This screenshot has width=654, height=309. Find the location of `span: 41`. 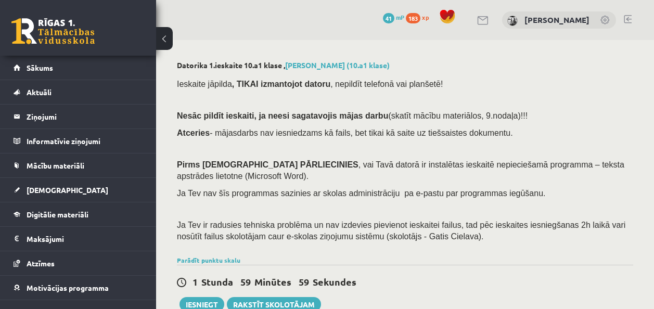

span: 41 is located at coordinates (389, 18).